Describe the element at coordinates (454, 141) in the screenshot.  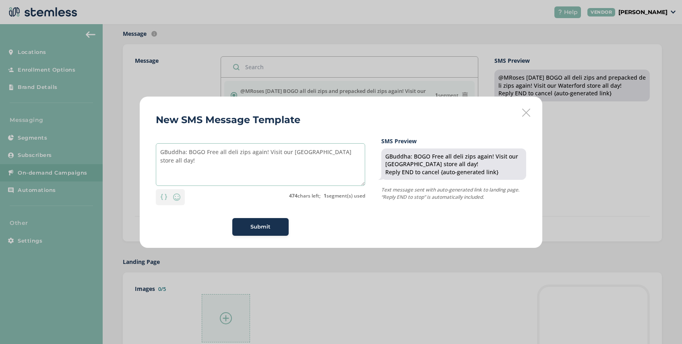
I see `label: SMS Preview` at that location.